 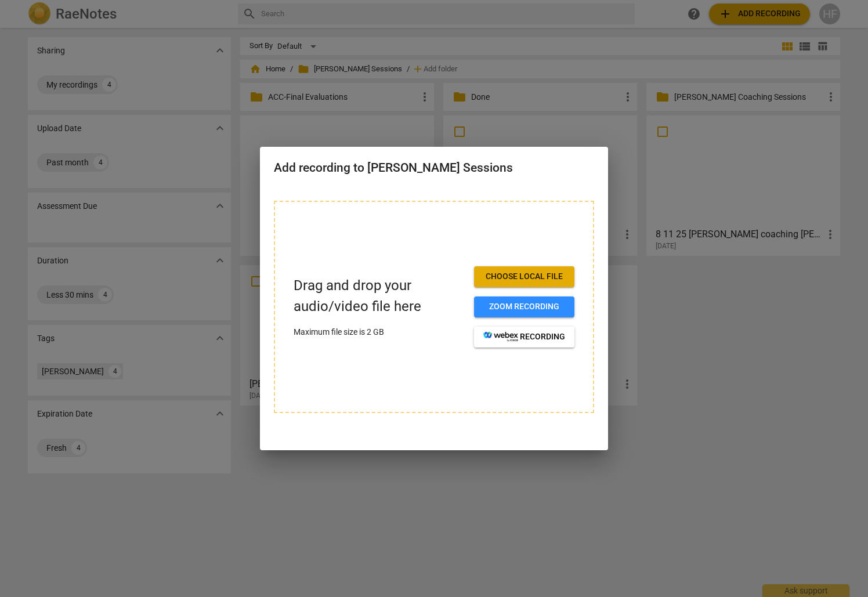 What do you see at coordinates (379, 296) in the screenshot?
I see `p: Drag and drop your audio/video file here` at bounding box center [379, 296].